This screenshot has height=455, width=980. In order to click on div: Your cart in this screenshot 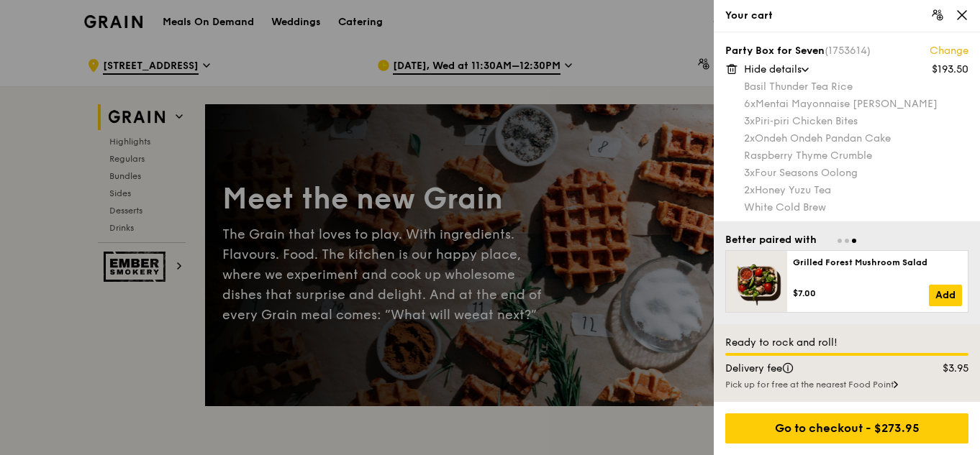, I will do `click(847, 16)`.